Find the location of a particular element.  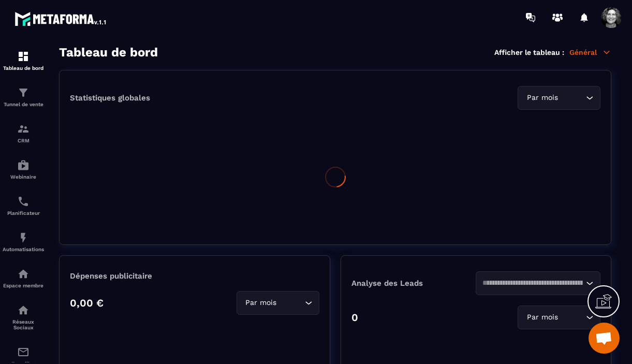

a: formationformationCRM is located at coordinates (24, 133).